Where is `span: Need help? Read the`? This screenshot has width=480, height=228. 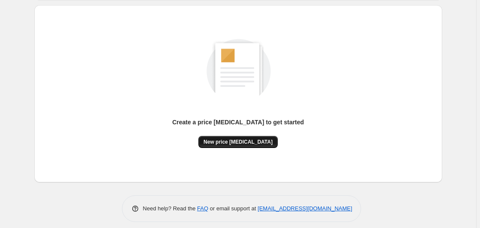
span: Need help? Read the is located at coordinates (170, 208).